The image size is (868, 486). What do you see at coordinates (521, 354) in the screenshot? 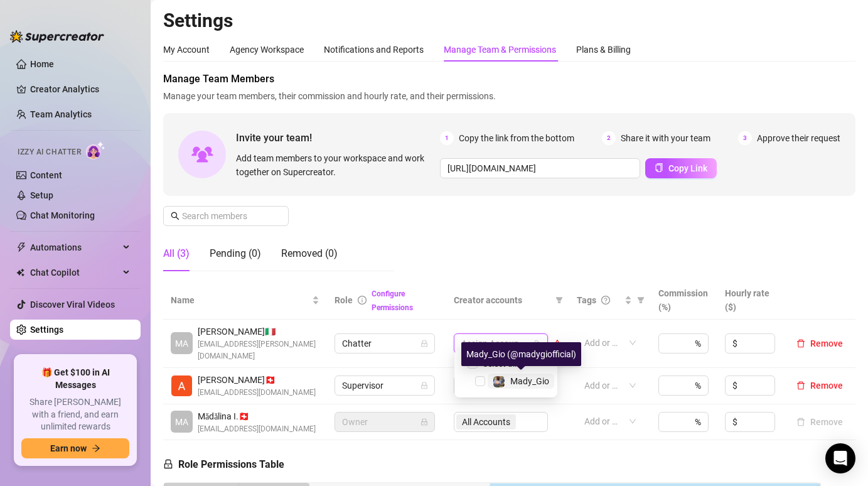
I see `div: Mady_Gio (@madygiofficial)` at bounding box center [521, 354].